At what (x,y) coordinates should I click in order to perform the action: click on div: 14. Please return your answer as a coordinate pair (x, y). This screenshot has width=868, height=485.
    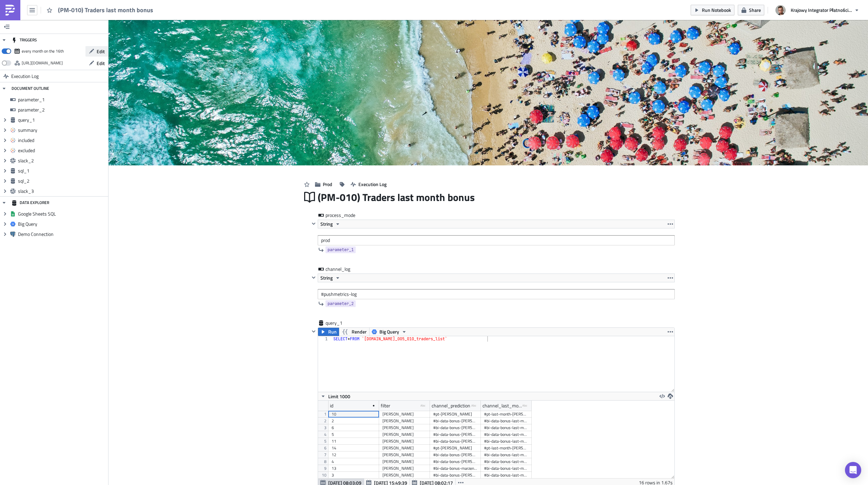
    Looking at the image, I should click on (353, 448).